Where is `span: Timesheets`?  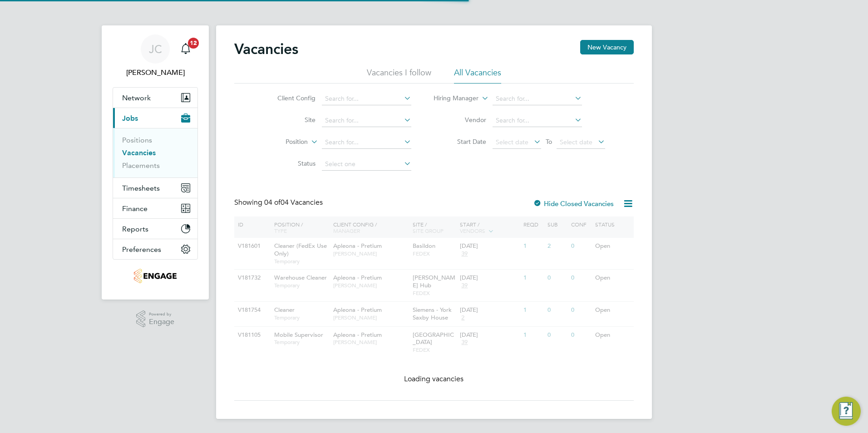 span: Timesheets is located at coordinates (141, 188).